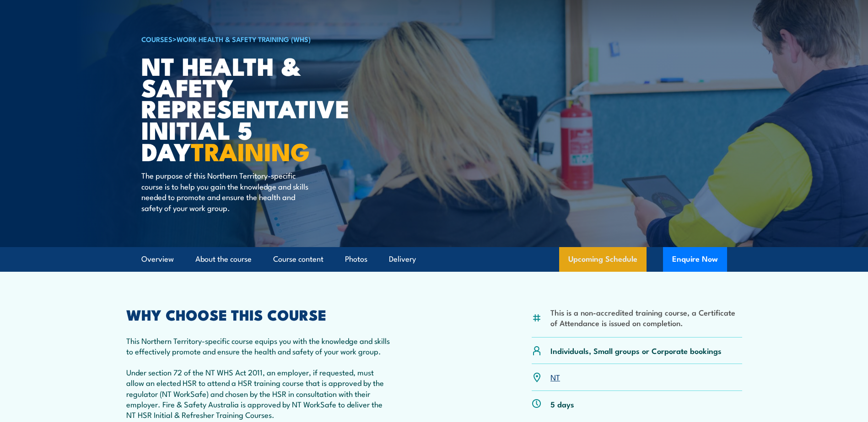 The height and width of the screenshot is (422, 868). Describe the element at coordinates (298, 259) in the screenshot. I see `a: Course content` at that location.